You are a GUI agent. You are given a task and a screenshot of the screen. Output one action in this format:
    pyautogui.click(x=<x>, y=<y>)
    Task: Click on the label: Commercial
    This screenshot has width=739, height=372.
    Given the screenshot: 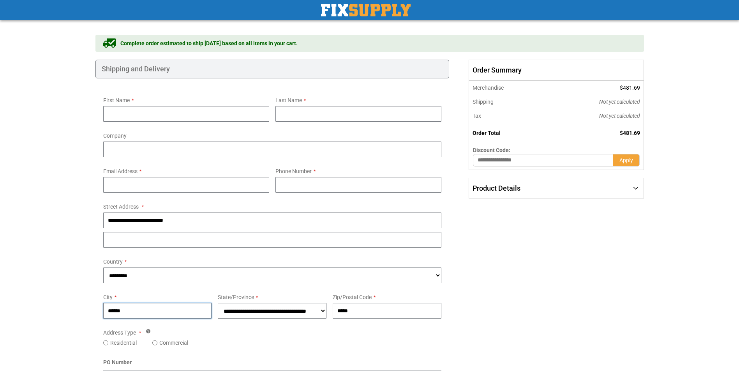 What is the action you would take?
    pyautogui.click(x=174, y=343)
    